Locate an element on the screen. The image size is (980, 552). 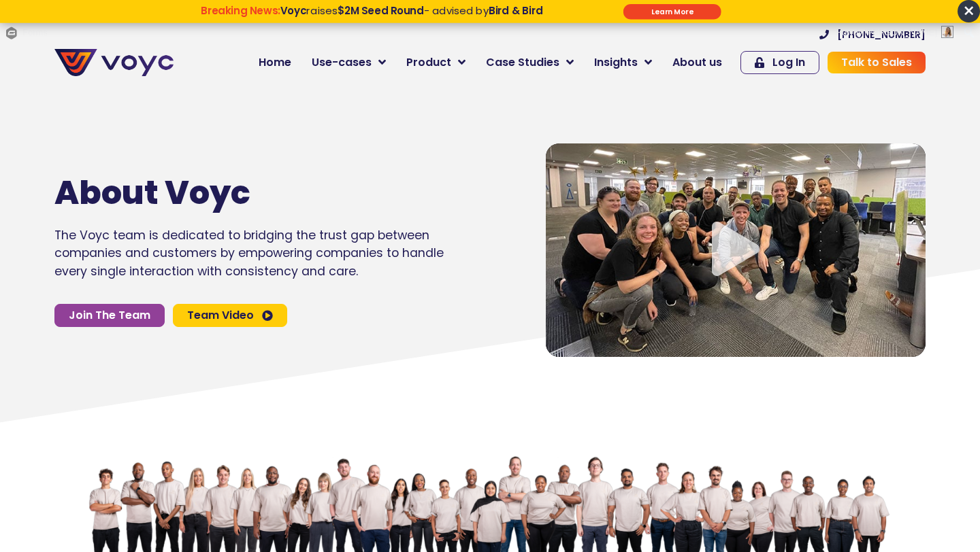
a: Team Video is located at coordinates (230, 315).